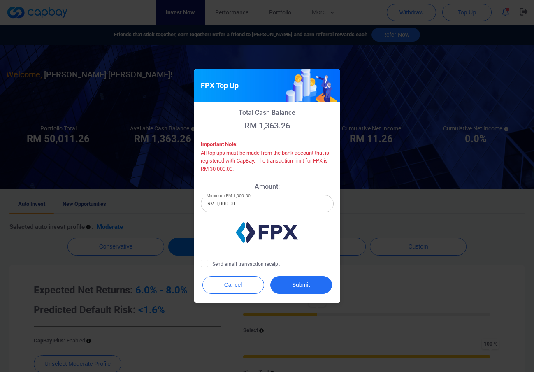  What do you see at coordinates (267, 186) in the screenshot?
I see `p: Amount:` at bounding box center [267, 186].